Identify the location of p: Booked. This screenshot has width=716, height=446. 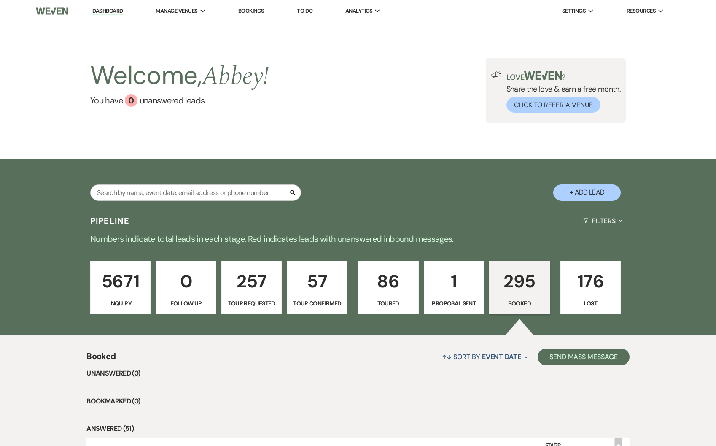
(520, 303).